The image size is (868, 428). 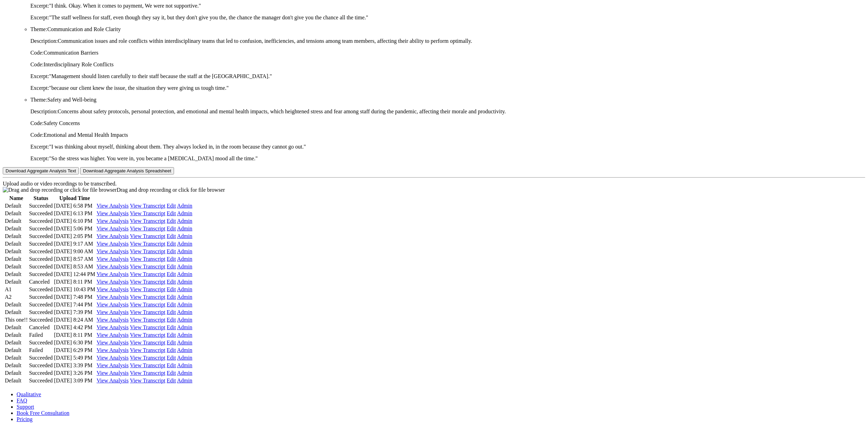 What do you see at coordinates (177, 147) in the screenshot?
I see `span: "I was thinking about myself, thinking about them. They always locked in, in the room because the...` at bounding box center [177, 147].